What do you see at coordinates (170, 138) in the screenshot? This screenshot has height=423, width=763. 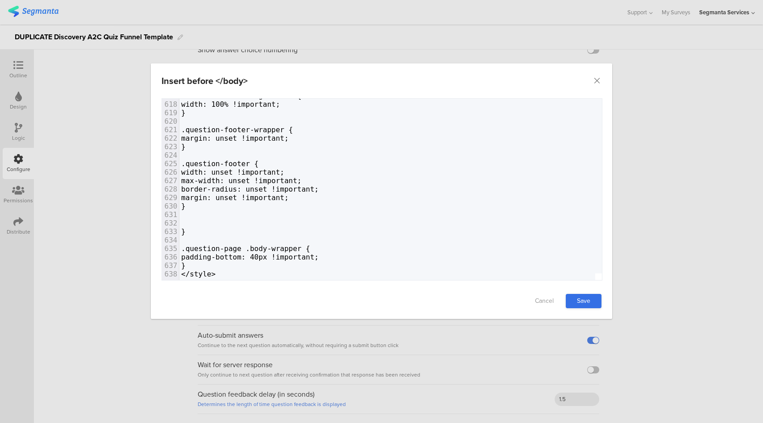 I see `div: 622` at bounding box center [170, 138].